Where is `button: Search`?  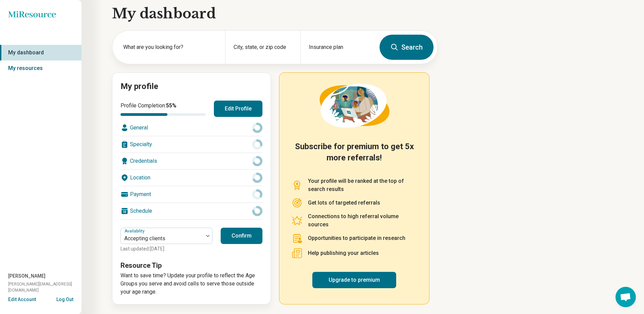 button: Search is located at coordinates (406, 47).